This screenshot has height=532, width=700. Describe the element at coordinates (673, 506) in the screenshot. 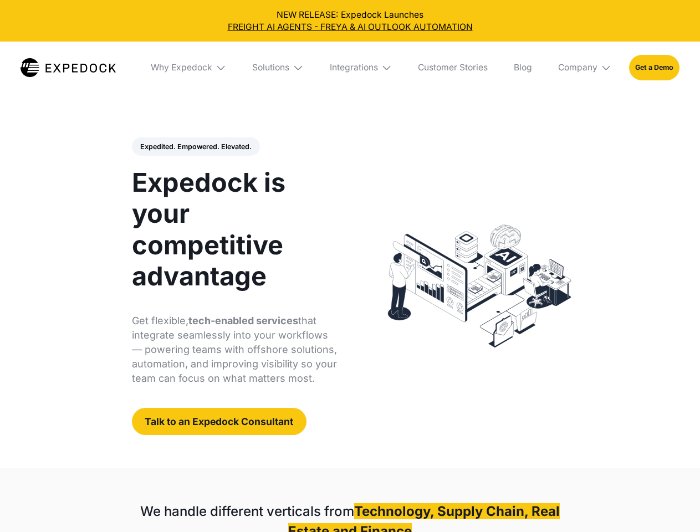

I see `div: Chat Widget` at that location.